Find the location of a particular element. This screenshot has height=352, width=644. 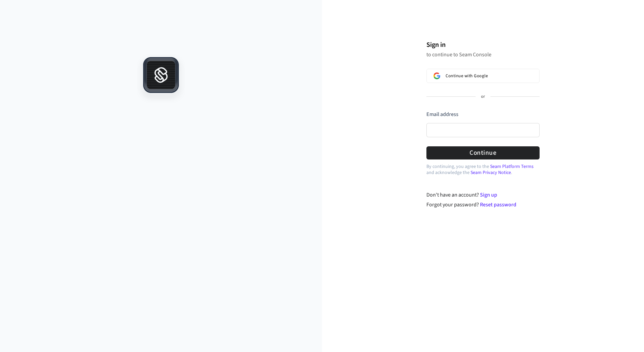

p: or is located at coordinates (483, 97).